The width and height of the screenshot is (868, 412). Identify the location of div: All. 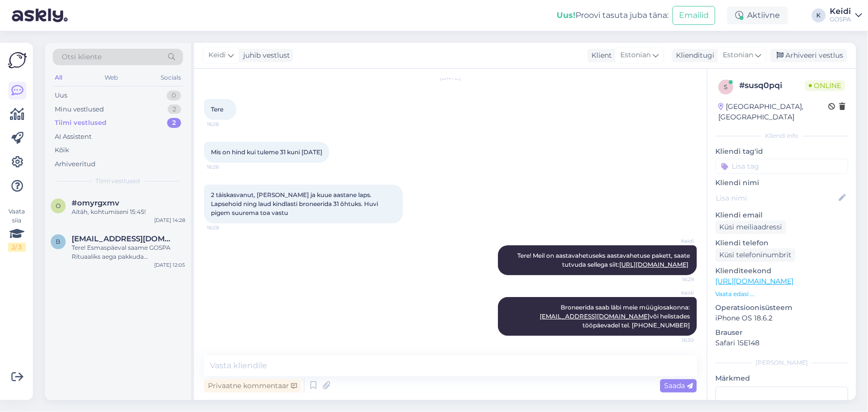
(58, 78).